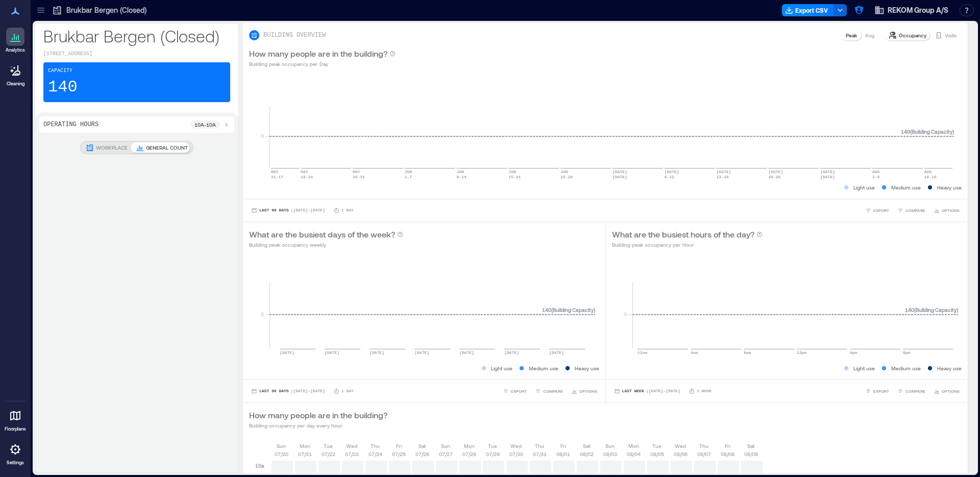 The height and width of the screenshot is (477, 980). I want to click on p: Brukbar Bergen (Closed), so click(106, 10).